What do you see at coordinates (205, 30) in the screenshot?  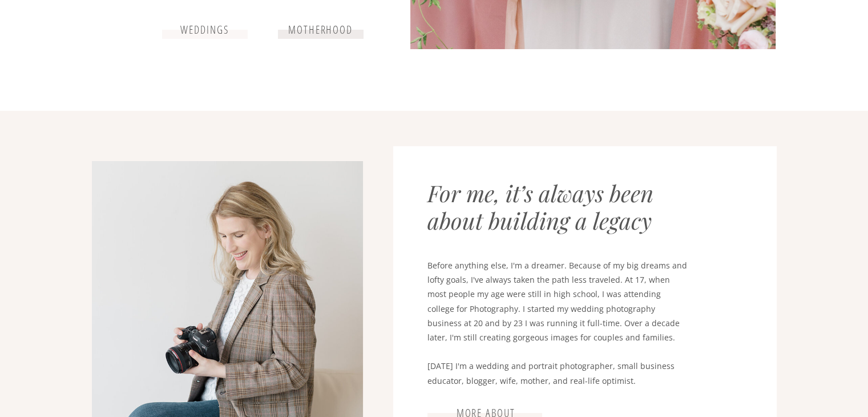 I see `a: weddings` at bounding box center [205, 30].